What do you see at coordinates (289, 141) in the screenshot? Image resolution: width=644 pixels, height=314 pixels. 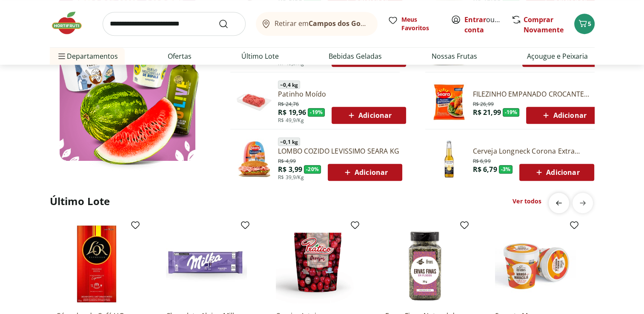 I see `span: ~ 0,1 kg` at bounding box center [289, 141].